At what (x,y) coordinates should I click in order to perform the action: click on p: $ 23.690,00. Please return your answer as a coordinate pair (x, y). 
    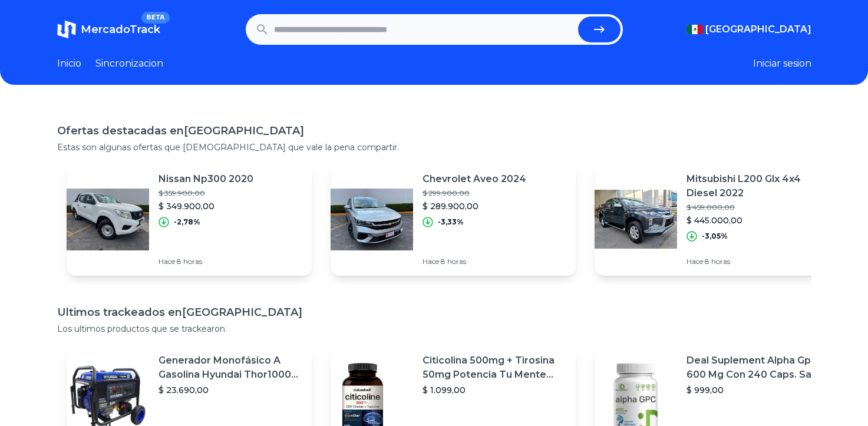
    Looking at the image, I should click on (230, 390).